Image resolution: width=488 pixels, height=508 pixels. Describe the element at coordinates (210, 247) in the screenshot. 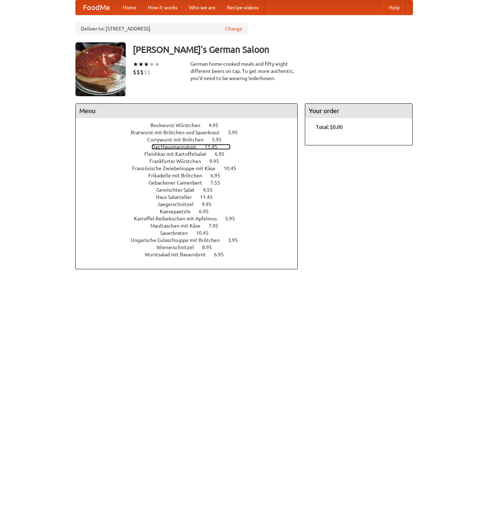

I see `span: 8.95` at that location.